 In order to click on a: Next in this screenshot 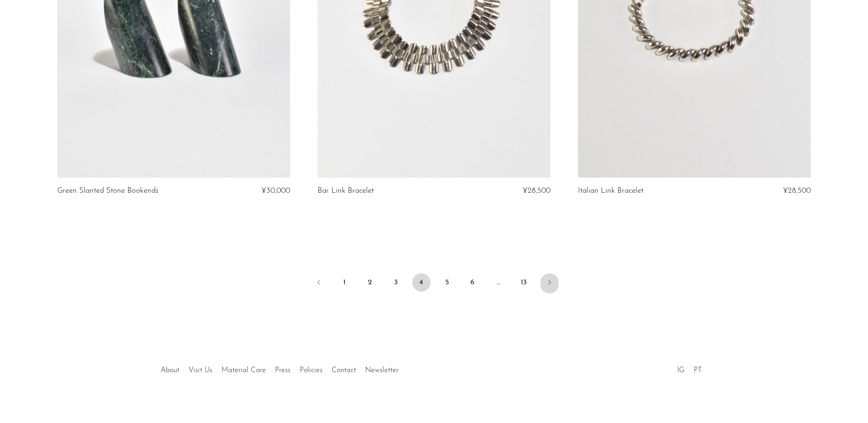, I will do `click(550, 284)`.